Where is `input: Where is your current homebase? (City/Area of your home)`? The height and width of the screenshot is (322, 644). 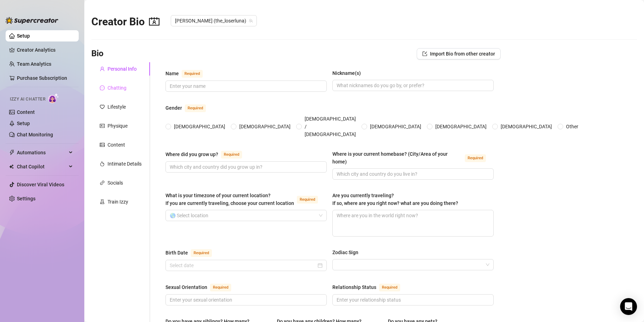
input: Where is your current homebase? (City/Area of your home) is located at coordinates (413, 174).